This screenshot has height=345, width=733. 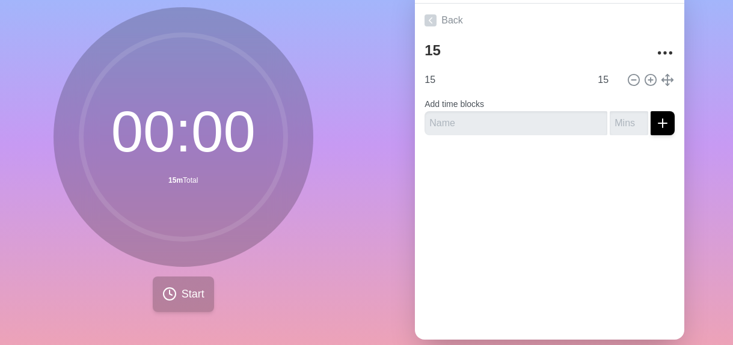 I want to click on button: More, so click(x=665, y=53).